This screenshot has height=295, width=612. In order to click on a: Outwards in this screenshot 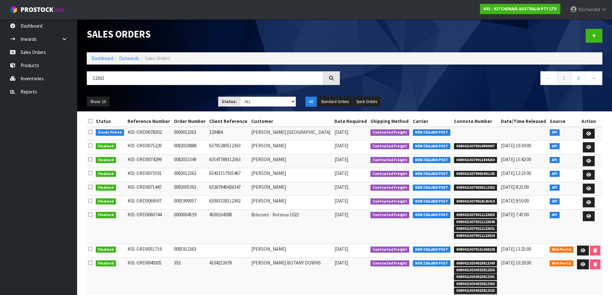, I will do `click(129, 58)`.